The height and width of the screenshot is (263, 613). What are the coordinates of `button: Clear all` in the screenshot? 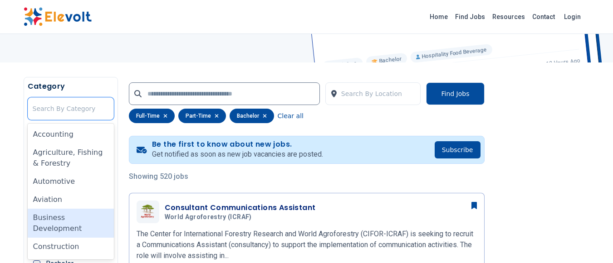 It's located at (290, 116).